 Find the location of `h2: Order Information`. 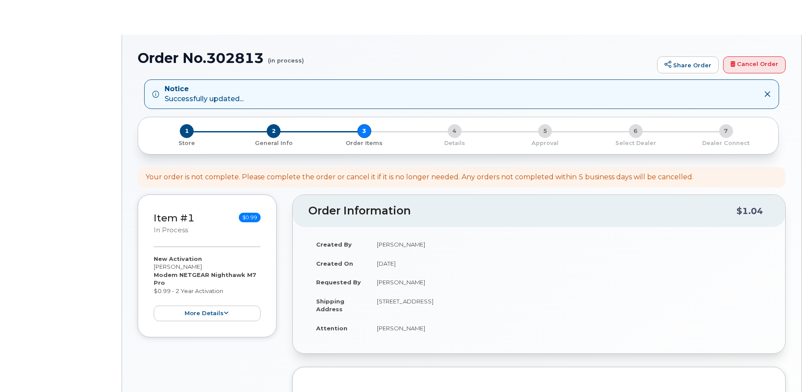

h2: Order Information is located at coordinates (522, 211).